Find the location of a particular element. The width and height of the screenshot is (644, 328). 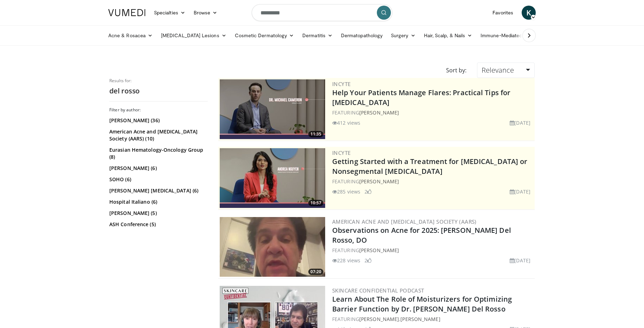

a: Skincare Confidential Podcast is located at coordinates (378, 290).